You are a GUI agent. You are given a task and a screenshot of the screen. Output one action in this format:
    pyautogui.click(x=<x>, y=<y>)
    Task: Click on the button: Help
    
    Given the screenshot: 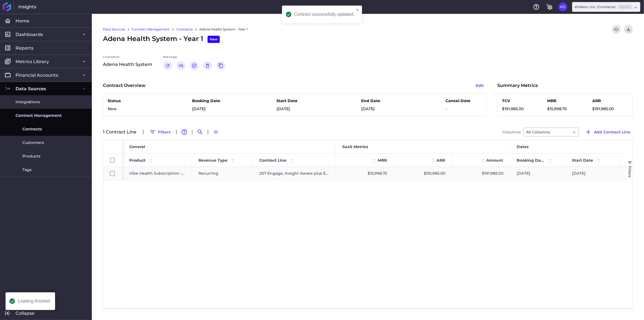 What is the action you would take?
    pyautogui.click(x=536, y=7)
    